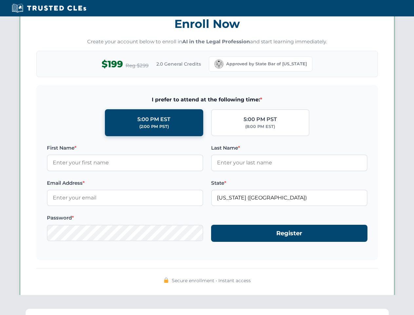 Image resolution: width=414 pixels, height=315 pixels. What do you see at coordinates (289, 198) in the screenshot?
I see `input: California (CA)` at bounding box center [289, 198].